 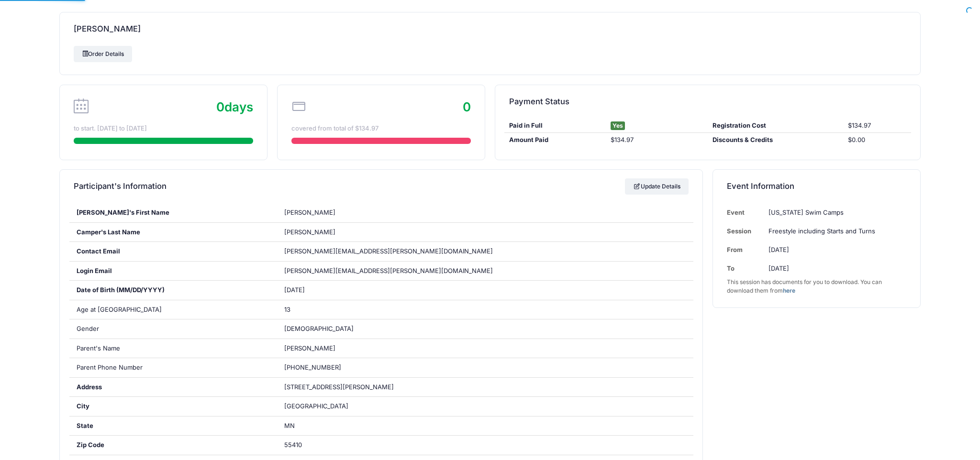 What do you see at coordinates (656, 187) in the screenshot?
I see `a: Update Details` at bounding box center [656, 187].